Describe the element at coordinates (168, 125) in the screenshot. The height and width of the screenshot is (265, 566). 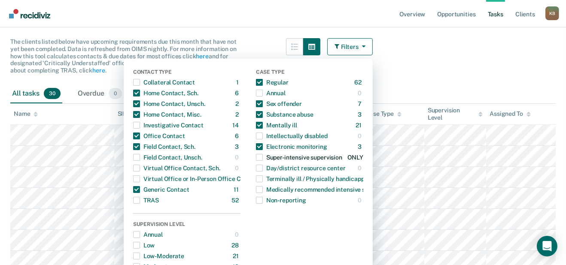
I see `div: Investigative Contact` at that location.